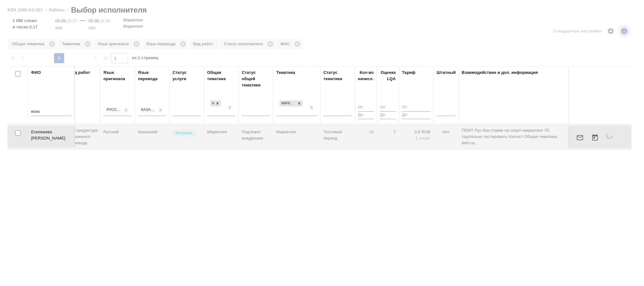 The width and height of the screenshot is (644, 286). I want to click on div: Кол-во начисл., so click(366, 76).